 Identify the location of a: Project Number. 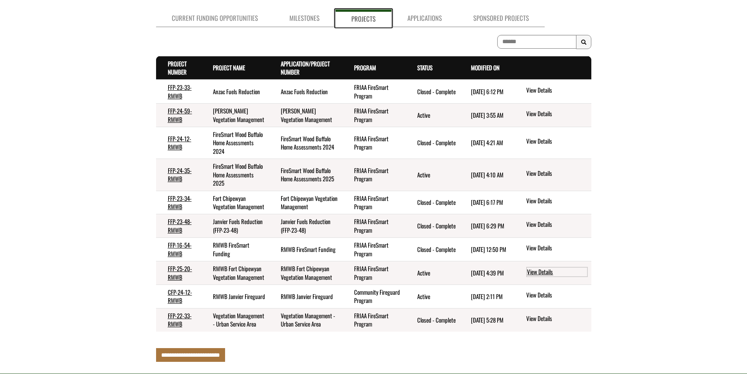
(177, 67).